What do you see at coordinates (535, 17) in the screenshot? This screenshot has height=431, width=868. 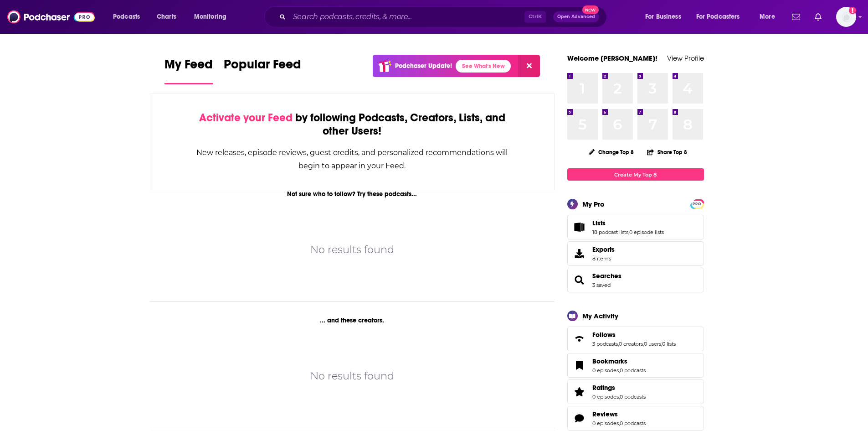 I see `span: Ctrl K` at bounding box center [535, 17].